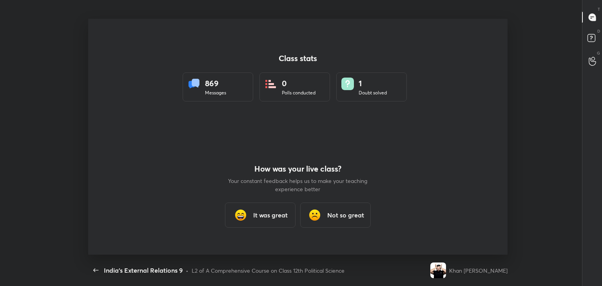 Image resolution: width=602 pixels, height=286 pixels. Describe the element at coordinates (598, 53) in the screenshot. I see `p: G` at that location.